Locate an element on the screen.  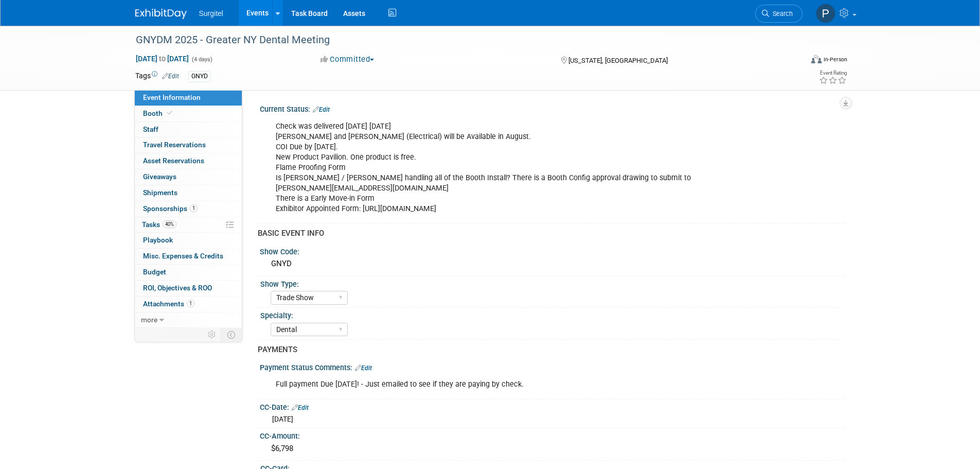
a: Booth is located at coordinates (188, 114).